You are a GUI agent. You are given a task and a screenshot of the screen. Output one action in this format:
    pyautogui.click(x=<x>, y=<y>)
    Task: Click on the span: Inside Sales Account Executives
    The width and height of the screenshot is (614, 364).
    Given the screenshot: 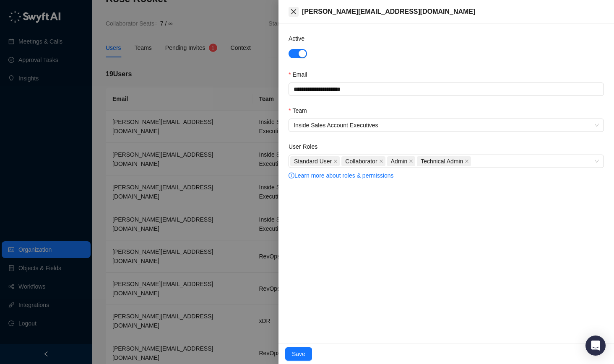 What is the action you would take?
    pyautogui.click(x=446, y=126)
    